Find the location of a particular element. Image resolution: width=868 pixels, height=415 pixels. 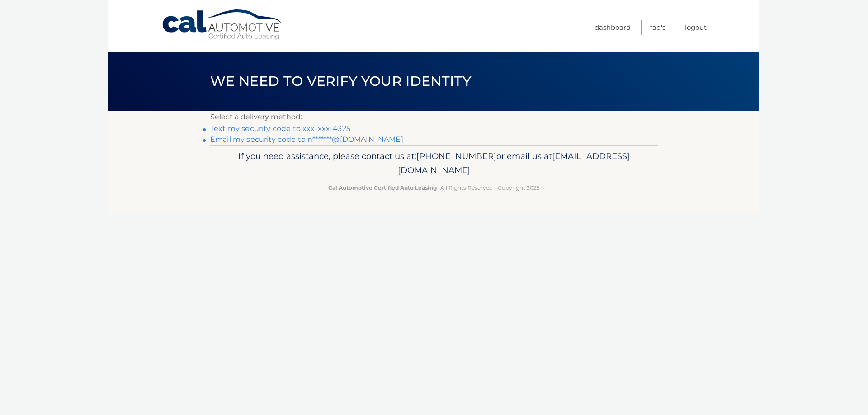

p: Select a delivery method: is located at coordinates (434, 117).